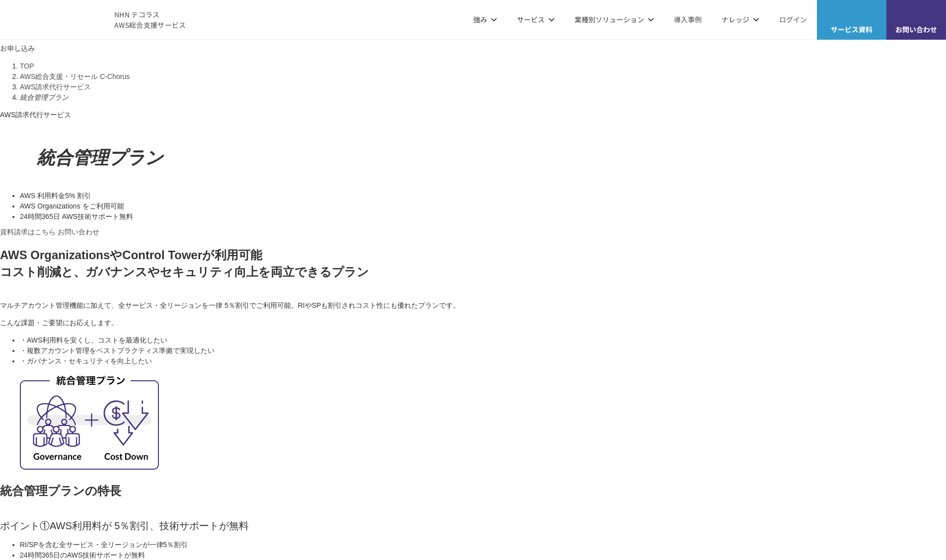 This screenshot has height=560, width=946. What do you see at coordinates (78, 232) in the screenshot?
I see `a: お問い合わせ` at bounding box center [78, 232].